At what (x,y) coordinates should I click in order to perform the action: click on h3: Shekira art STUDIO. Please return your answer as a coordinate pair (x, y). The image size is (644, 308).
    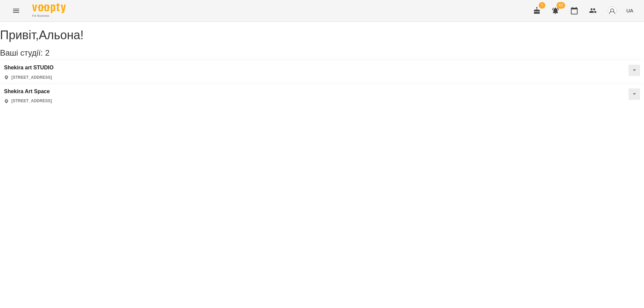
    Looking at the image, I should click on (29, 68).